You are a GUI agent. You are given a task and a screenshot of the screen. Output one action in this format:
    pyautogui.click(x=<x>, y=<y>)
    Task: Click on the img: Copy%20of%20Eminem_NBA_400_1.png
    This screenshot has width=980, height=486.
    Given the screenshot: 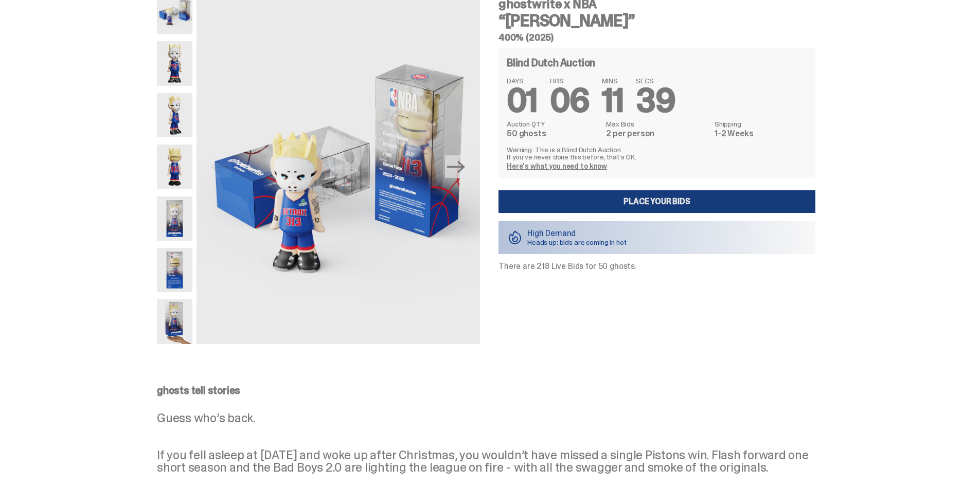 What is the action you would take?
    pyautogui.click(x=174, y=63)
    